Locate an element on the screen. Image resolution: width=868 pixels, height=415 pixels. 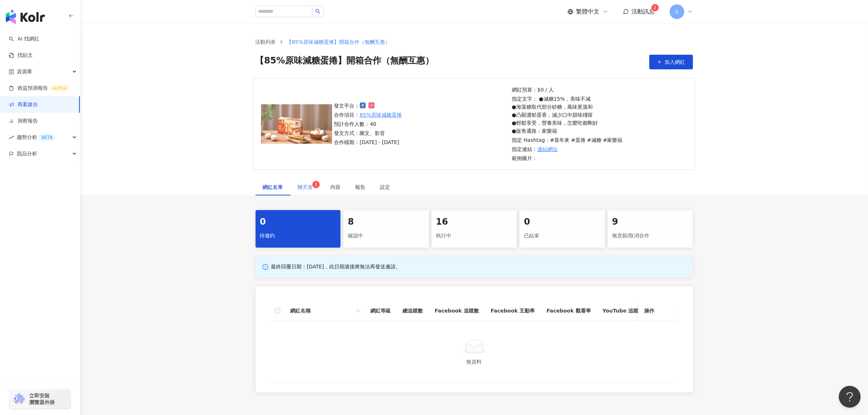
span: 2 is located at coordinates (655, 7).